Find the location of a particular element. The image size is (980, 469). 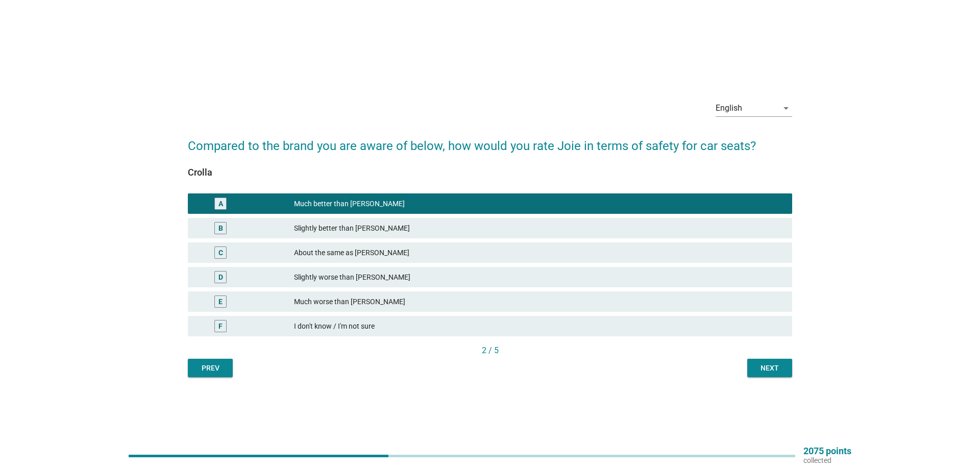

div: Prev is located at coordinates (210, 367).